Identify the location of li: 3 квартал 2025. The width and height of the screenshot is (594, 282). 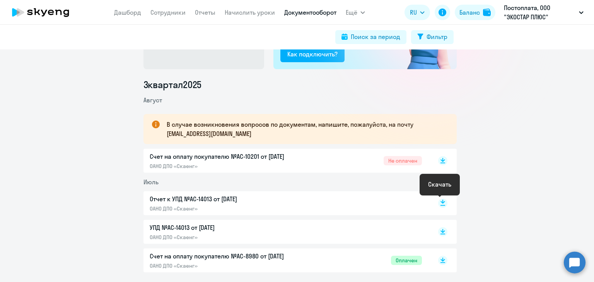
(300, 85).